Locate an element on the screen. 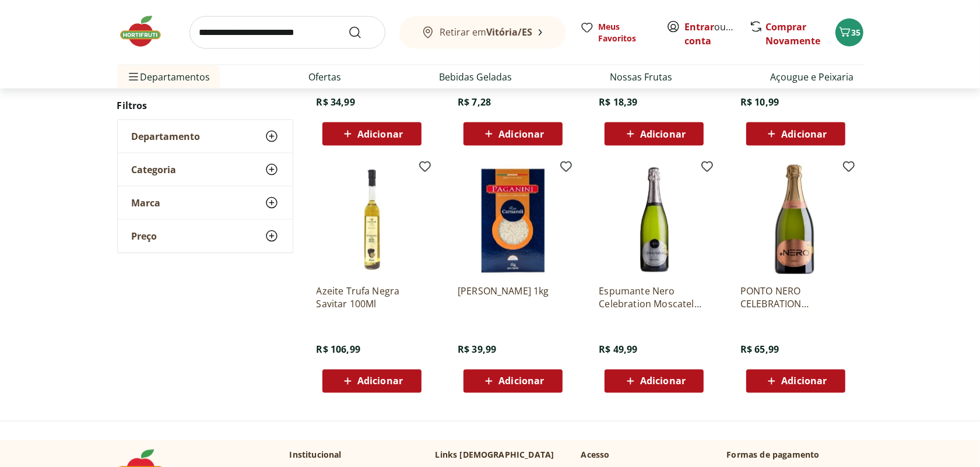 This screenshot has width=980, height=467. span: R$ 39,99 is located at coordinates (477, 349).